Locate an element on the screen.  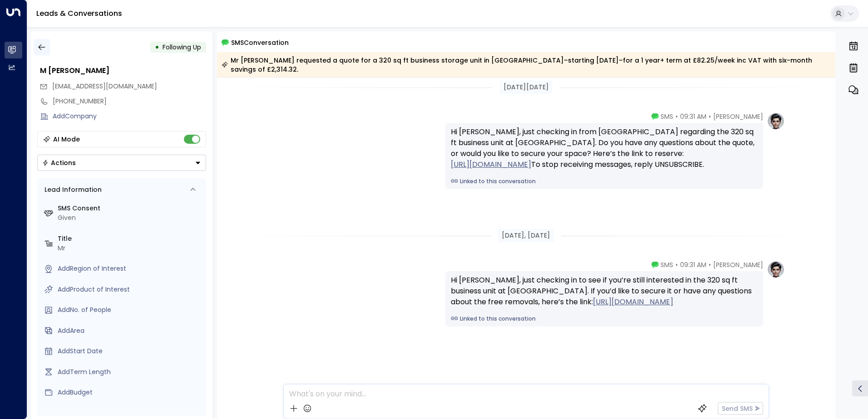
div: Actions is located at coordinates (59, 163).